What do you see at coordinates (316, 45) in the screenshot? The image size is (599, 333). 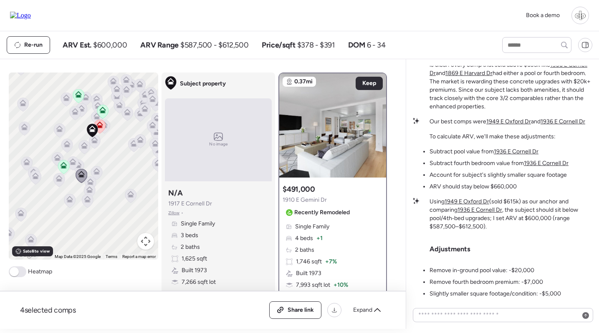 I see `span: $378 - $391` at bounding box center [316, 45].